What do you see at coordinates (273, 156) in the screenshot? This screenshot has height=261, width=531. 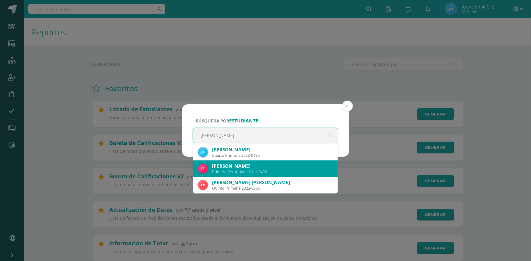 I see `div: Cuarto Primaria 2023-0189` at bounding box center [273, 156].